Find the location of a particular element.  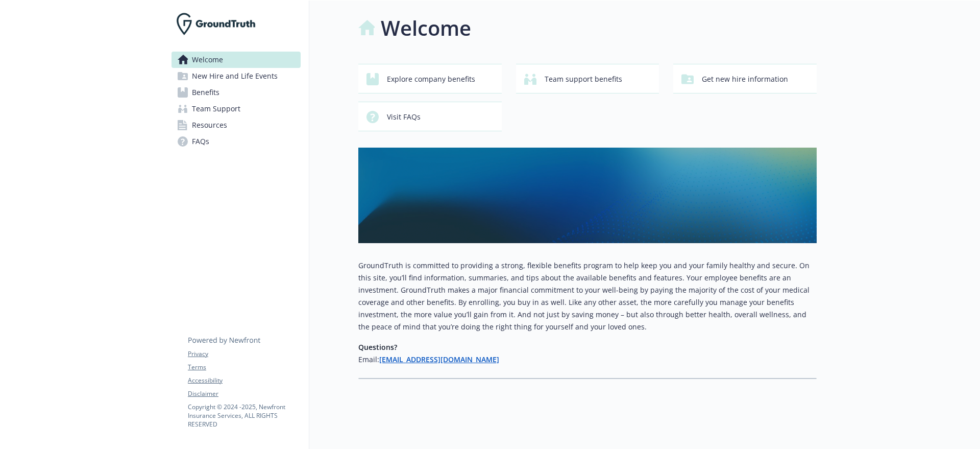

button: Team support benefits is located at coordinates (587, 78).